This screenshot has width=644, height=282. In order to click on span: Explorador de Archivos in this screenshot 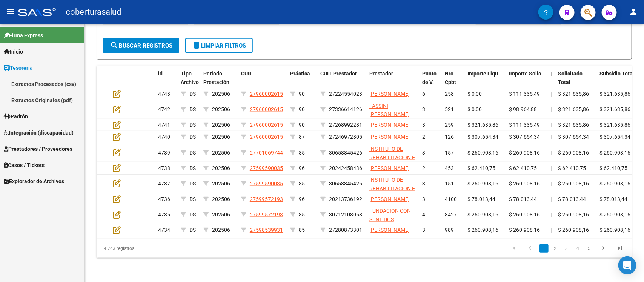, I will do `click(34, 182)`.